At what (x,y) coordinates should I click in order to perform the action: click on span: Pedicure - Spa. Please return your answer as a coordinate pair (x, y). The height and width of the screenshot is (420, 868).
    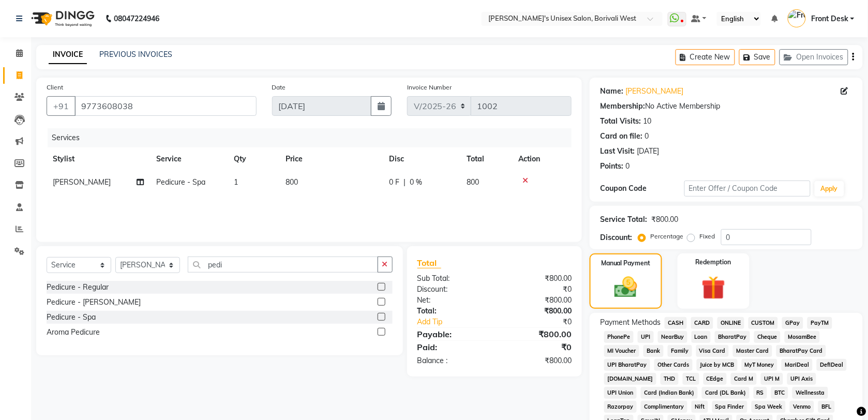
    Looking at the image, I should click on (180, 182).